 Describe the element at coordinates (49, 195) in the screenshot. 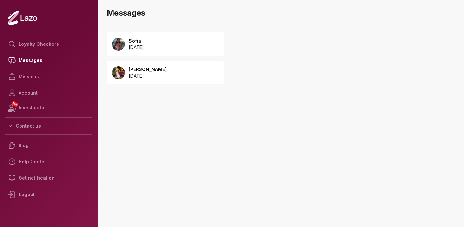

I see `div: Logout` at that location.